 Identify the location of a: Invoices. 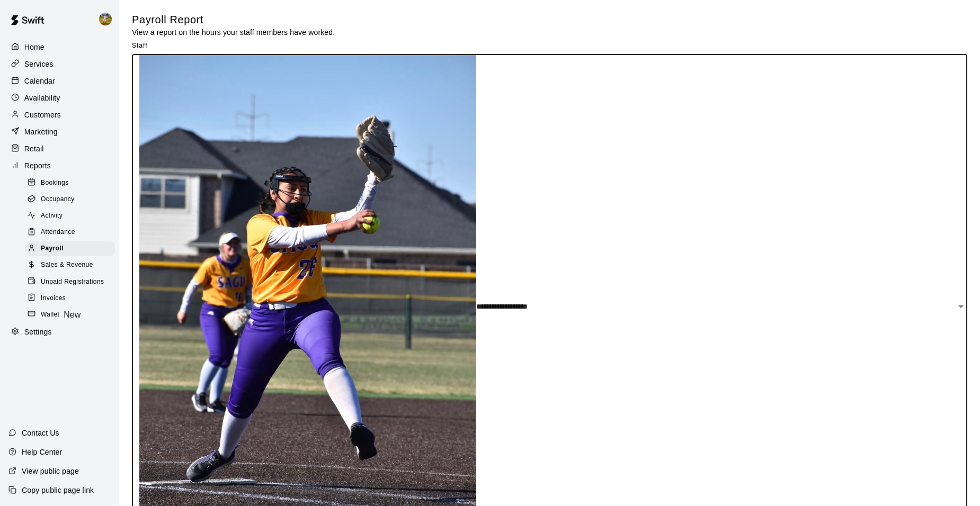
(72, 298).